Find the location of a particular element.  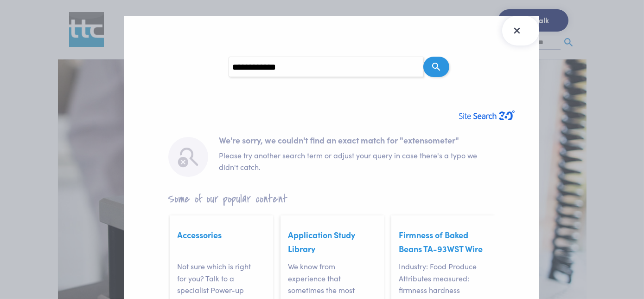

span: Application Study Library is located at coordinates (321, 242).